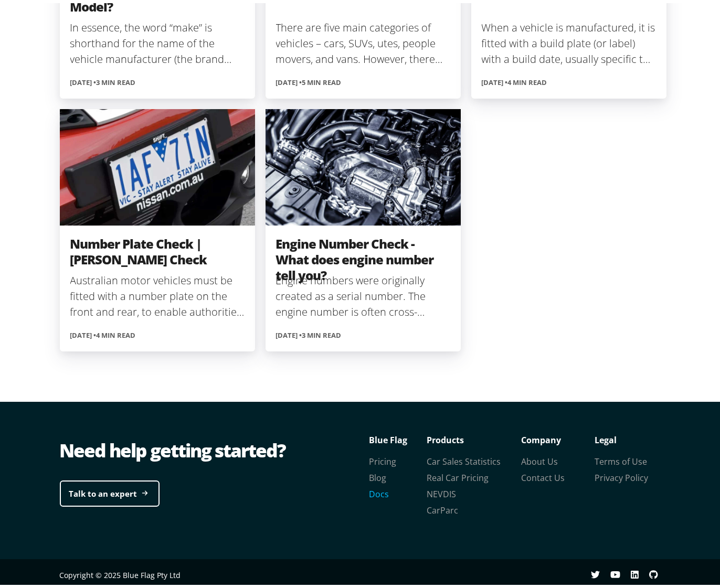  Describe the element at coordinates (110, 491) in the screenshot. I see `a: Talk to an expert` at that location.